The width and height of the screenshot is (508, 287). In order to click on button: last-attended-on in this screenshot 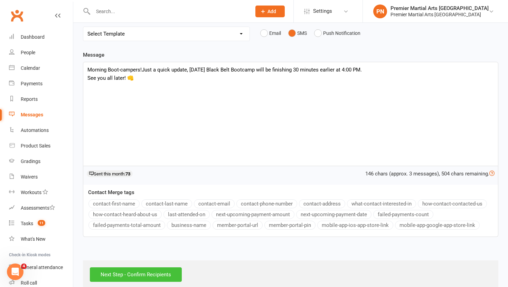, I will do `click(187, 215)`.